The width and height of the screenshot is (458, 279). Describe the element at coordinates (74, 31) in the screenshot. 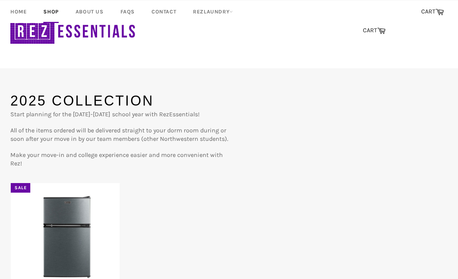

I see `img: RezEssentials` at that location.